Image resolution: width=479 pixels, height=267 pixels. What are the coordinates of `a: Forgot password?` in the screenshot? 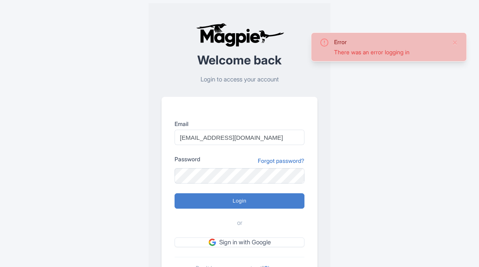 It's located at (281, 161).